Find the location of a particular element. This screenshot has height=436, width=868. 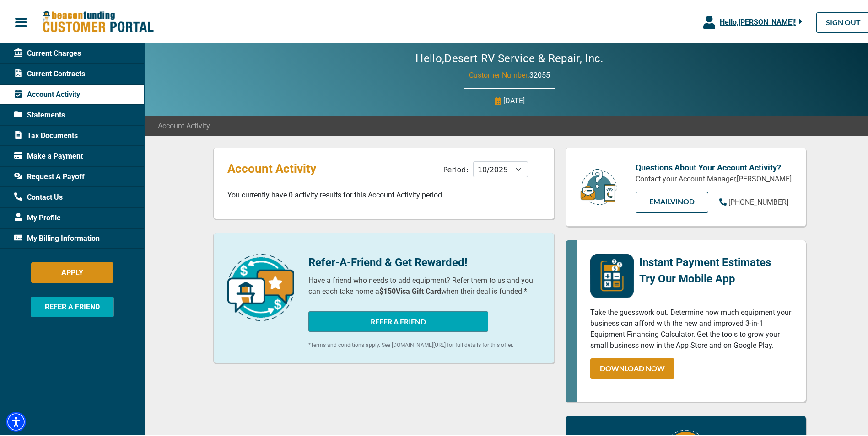

b: $150 Visa Gift Card is located at coordinates (410, 290).